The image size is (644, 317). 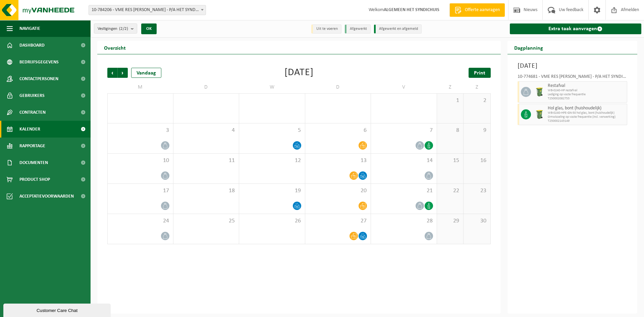 I want to click on span: WB-0240-HPE-GN-50 hol glas, bont (huishoudelijk), so click(x=586, y=113).